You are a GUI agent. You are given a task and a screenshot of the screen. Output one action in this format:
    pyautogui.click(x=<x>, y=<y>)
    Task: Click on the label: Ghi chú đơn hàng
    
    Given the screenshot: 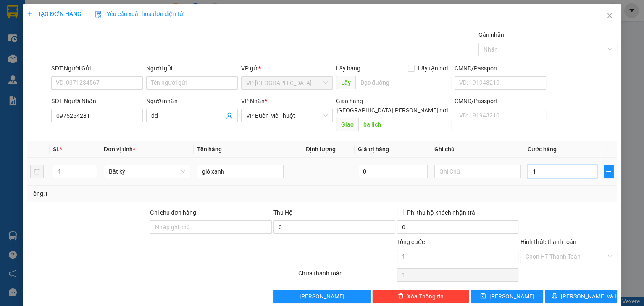 What is the action you would take?
    pyautogui.click(x=173, y=213)
    